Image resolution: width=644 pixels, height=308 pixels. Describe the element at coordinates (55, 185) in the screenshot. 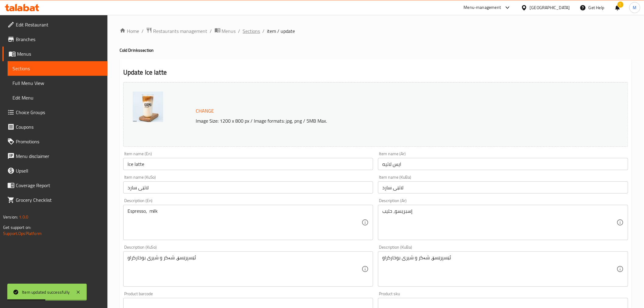

I see `a: Coverage Report` at that location.